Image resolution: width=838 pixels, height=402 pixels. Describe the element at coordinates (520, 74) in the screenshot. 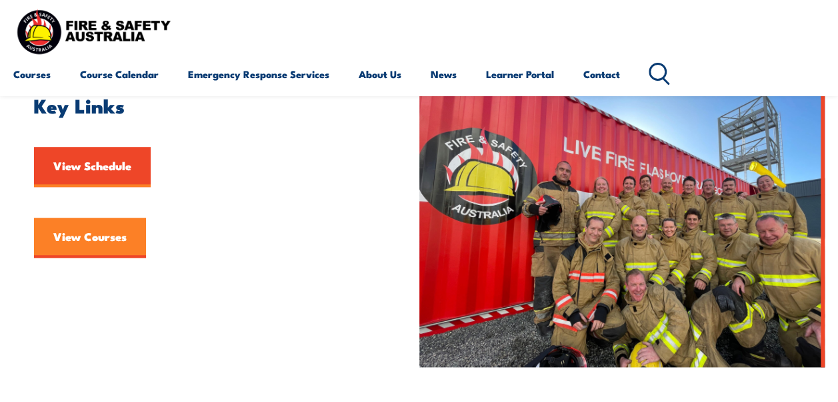

I see `a: Learner Portal` at that location.